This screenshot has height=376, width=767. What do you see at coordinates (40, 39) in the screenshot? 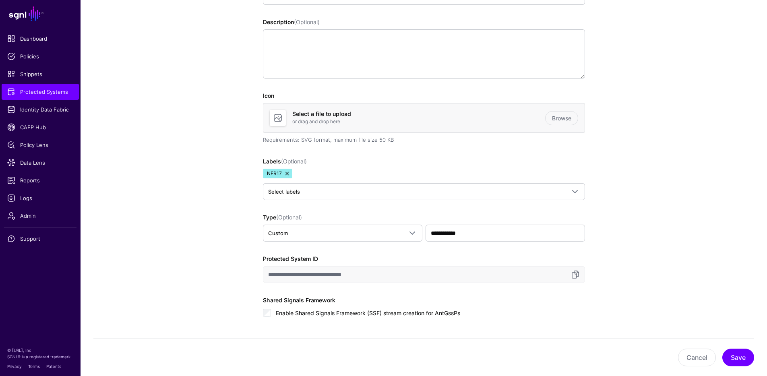
I see `span: Dashboard` at bounding box center [40, 39].